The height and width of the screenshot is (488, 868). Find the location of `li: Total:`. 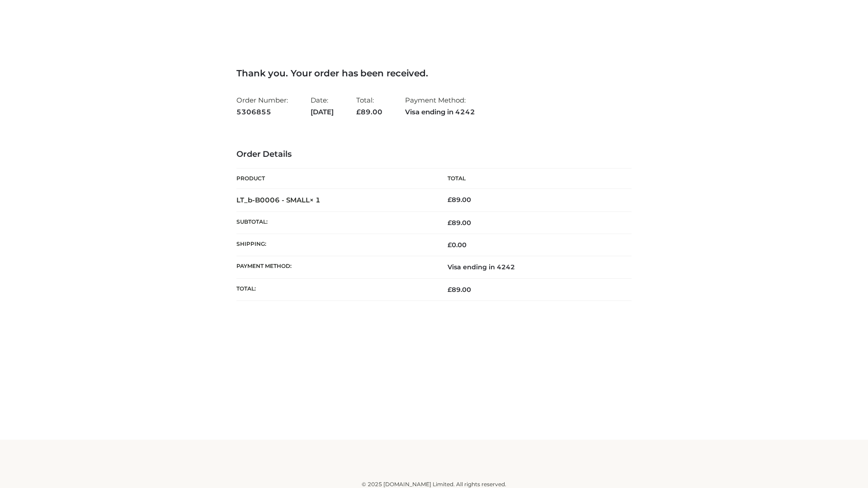

li: Total: is located at coordinates (369, 106).